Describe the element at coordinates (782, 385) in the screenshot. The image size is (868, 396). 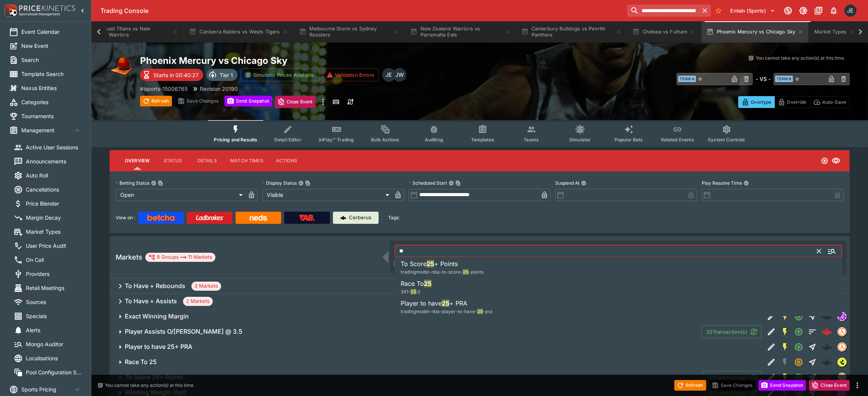
I see `button: Send Snapshot` at that location.